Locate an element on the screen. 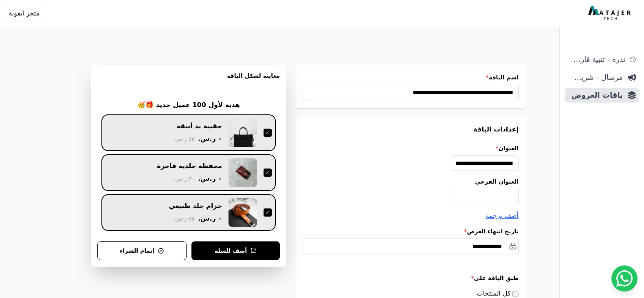  button: أضف للسلة is located at coordinates (235, 251).